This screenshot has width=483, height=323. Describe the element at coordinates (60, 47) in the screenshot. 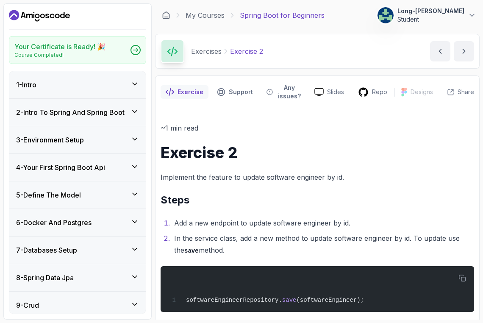

I see `h2: Your Certificate is Ready! 🎉` at that location.